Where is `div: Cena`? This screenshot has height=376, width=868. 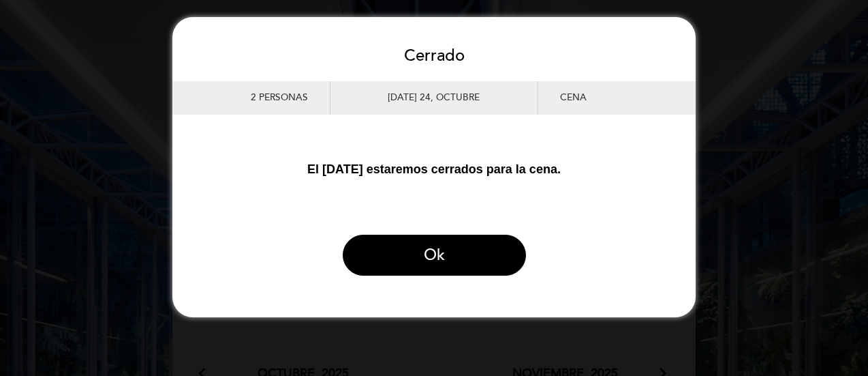
div: Cena is located at coordinates (609, 98).